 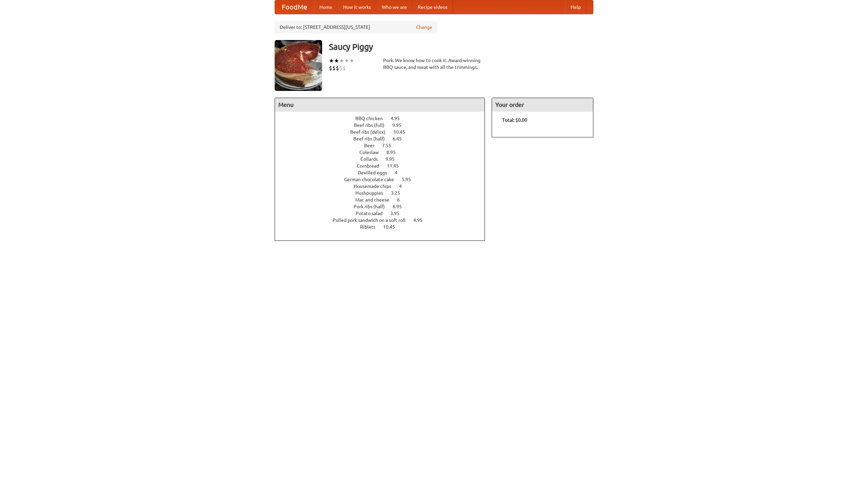 I want to click on div: Pork. We know how to cook it. Award-winning BBQ sauce, and meat with all the trimmings., so click(x=434, y=64).